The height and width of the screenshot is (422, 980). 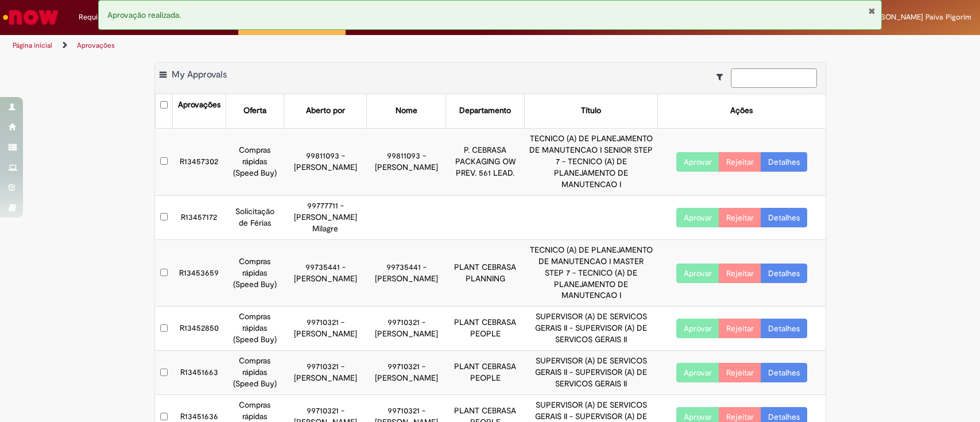 I want to click on div: Oferta, so click(x=255, y=111).